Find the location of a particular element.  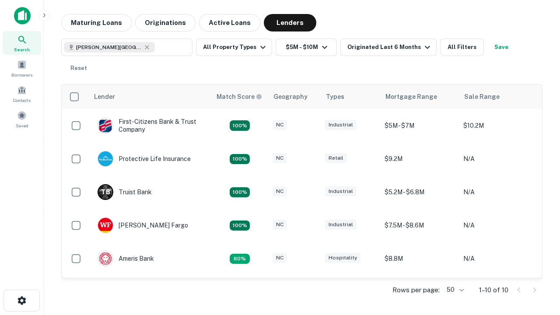

a: Search is located at coordinates (22, 43).